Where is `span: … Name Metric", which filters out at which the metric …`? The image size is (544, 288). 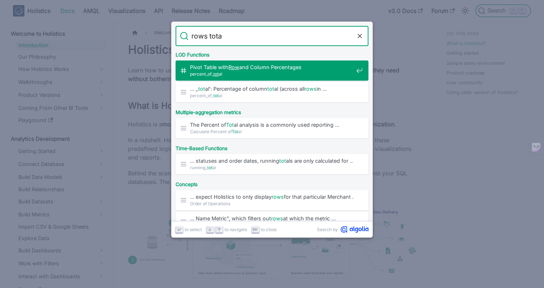
span: … Name Metric", which filters out at which the metric … is located at coordinates (271, 218).